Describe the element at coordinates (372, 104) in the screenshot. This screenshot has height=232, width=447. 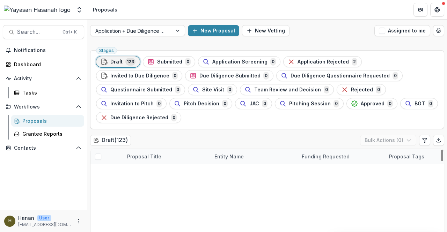
I see `button: Approved0` at that location.